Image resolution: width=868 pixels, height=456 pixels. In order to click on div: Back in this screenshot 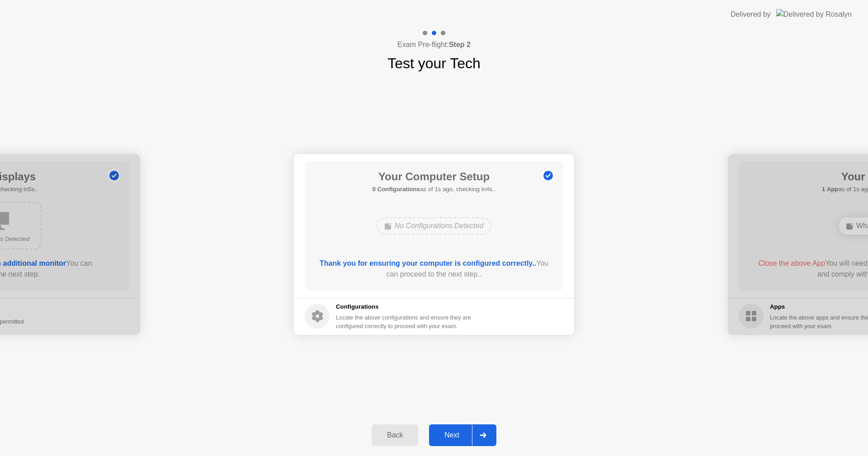, I will do `click(394, 435)`.